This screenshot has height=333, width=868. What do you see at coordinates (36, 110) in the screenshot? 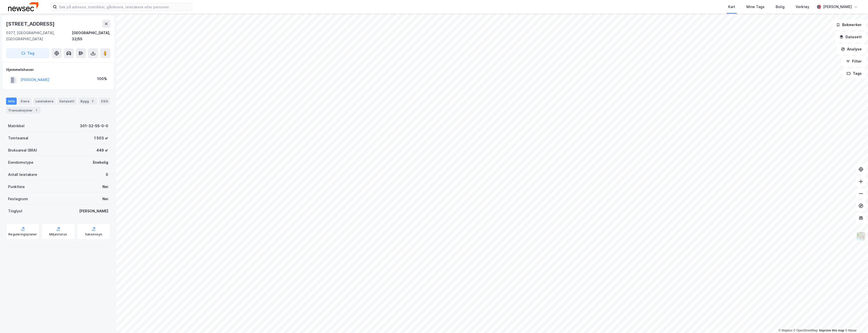
I see `div: 1` at bounding box center [36, 110].